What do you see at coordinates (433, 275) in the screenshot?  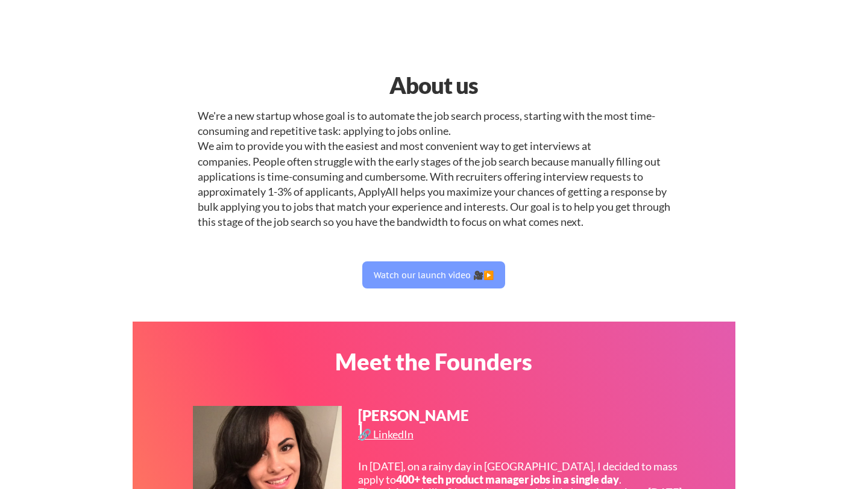 I see `button: Watch our launch video 🎥▶️` at bounding box center [433, 275].